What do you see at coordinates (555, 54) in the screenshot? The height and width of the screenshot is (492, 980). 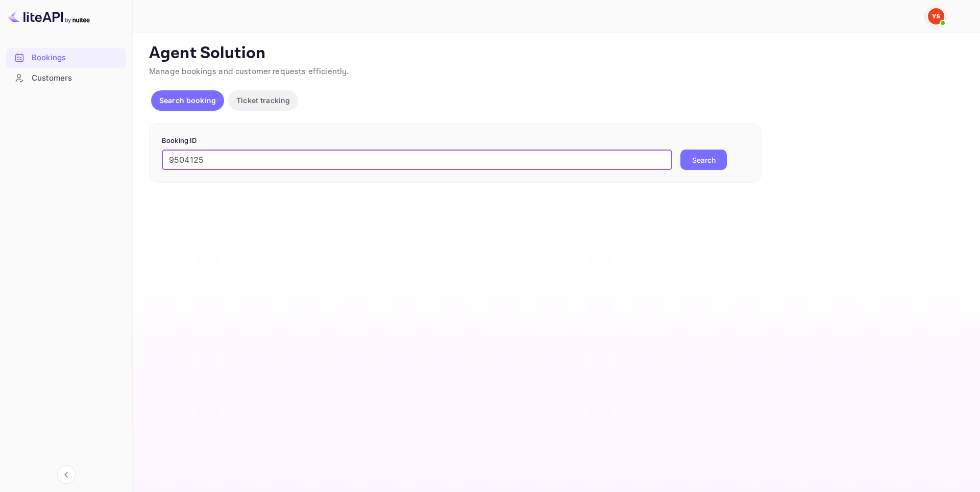 I see `p: Agent Solution` at bounding box center [555, 54].